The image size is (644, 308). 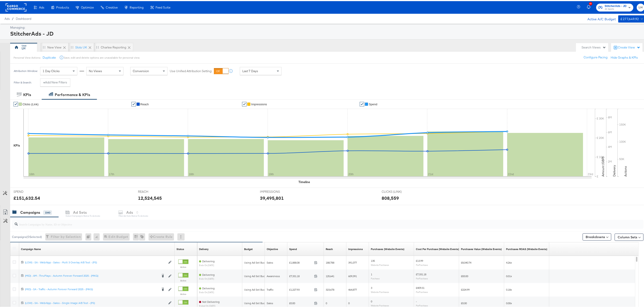 I want to click on span: 0.00x, so click(x=509, y=302).